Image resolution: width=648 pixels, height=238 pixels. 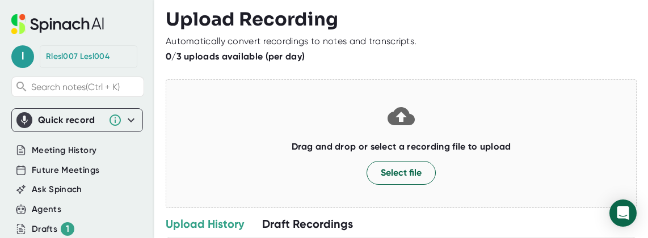 I want to click on div: Automatically convert recordings to notes and transcripts., so click(x=291, y=41).